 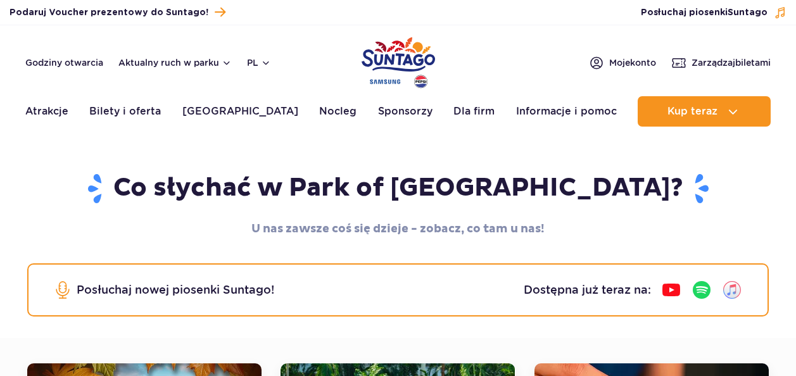 I want to click on button: Aktualny ruch w parku, so click(x=175, y=63).